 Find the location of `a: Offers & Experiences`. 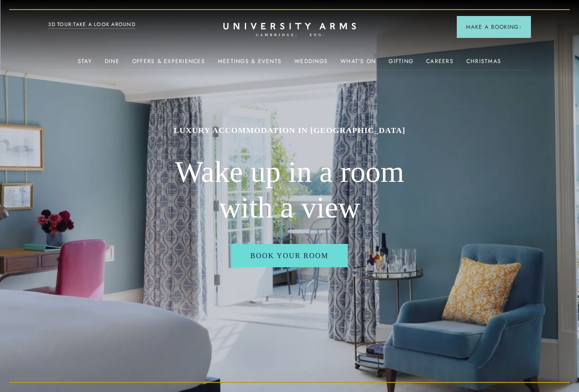

a: Offers & Experiences is located at coordinates (168, 64).